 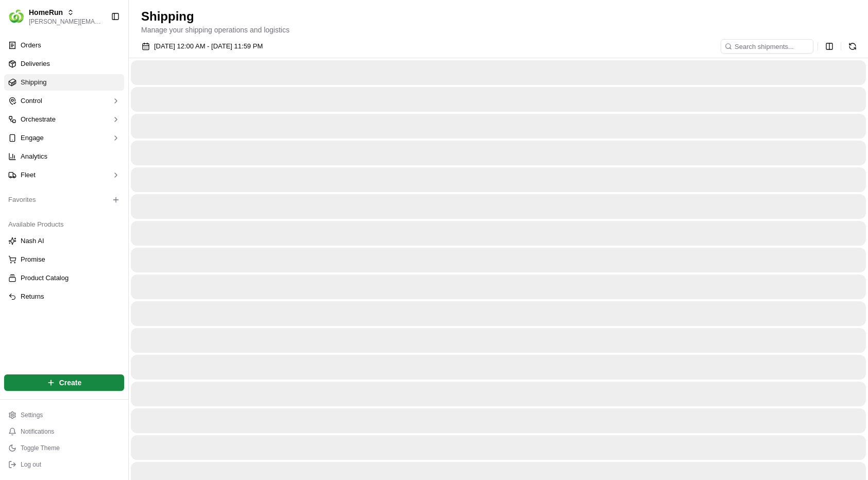 What do you see at coordinates (64, 175) in the screenshot?
I see `button: Fleet` at bounding box center [64, 175].